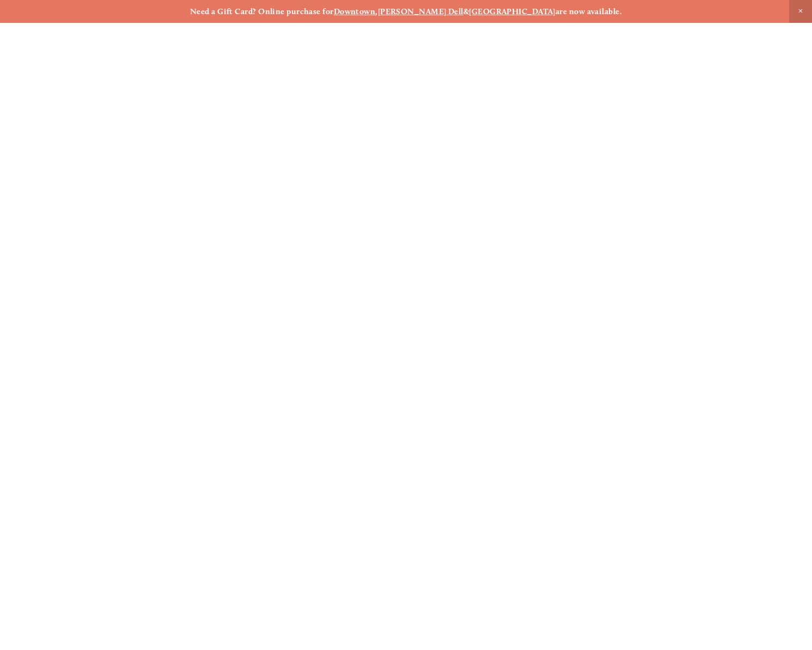 The height and width of the screenshot is (650, 812). What do you see at coordinates (355, 11) in the screenshot?
I see `a: Downtown` at bounding box center [355, 11].